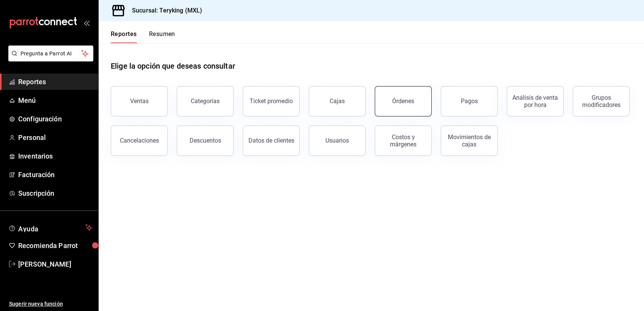 This screenshot has height=311, width=644. What do you see at coordinates (403, 101) in the screenshot?
I see `button: Órdenes` at bounding box center [403, 101].